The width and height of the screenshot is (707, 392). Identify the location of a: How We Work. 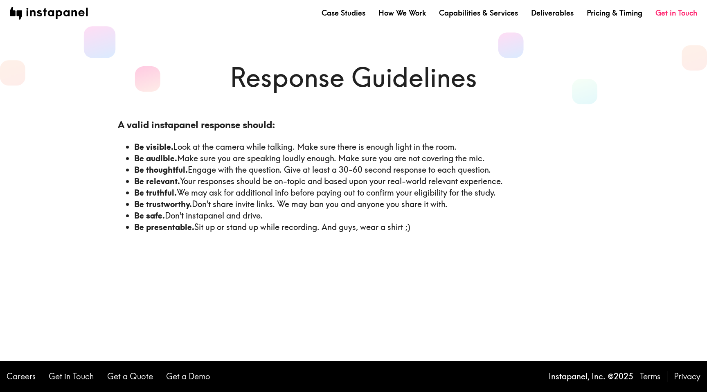
(402, 13).